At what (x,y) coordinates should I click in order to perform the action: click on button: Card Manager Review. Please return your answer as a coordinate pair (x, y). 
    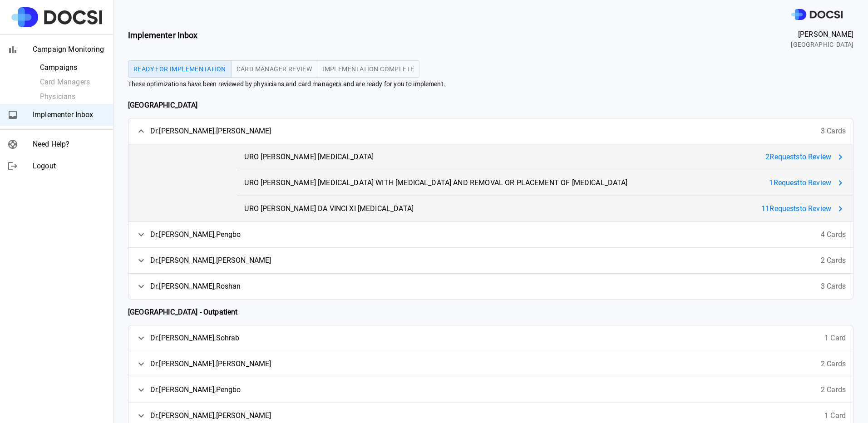
    Looking at the image, I should click on (274, 69).